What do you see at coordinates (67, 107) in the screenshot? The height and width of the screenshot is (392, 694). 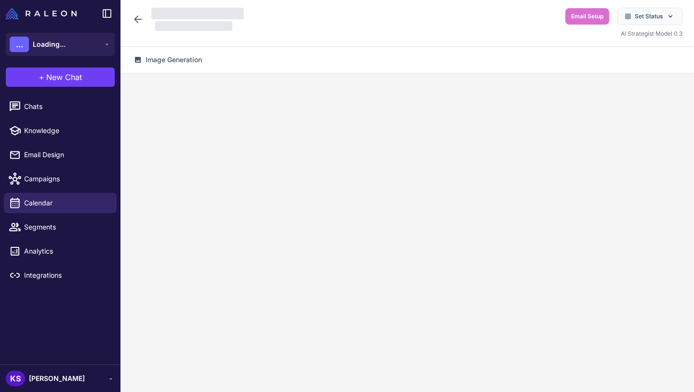 I see `span: Chats` at bounding box center [67, 107].